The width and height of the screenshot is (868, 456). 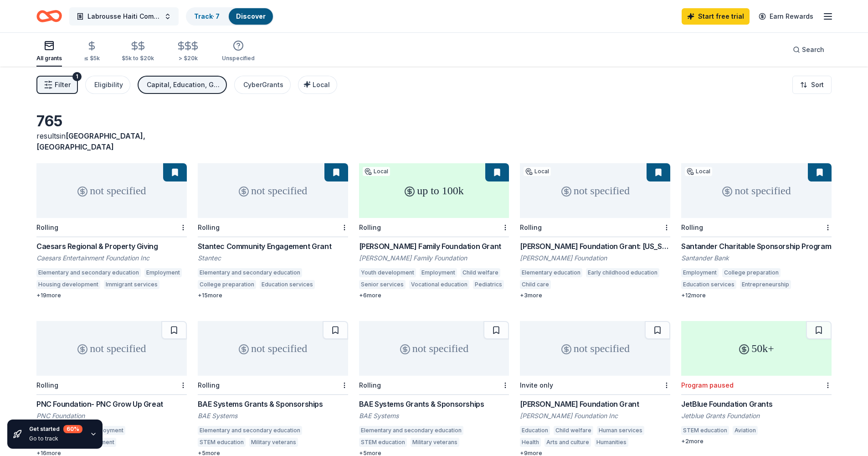 What do you see at coordinates (188, 52) in the screenshot?
I see `button: > $20k` at bounding box center [188, 52].